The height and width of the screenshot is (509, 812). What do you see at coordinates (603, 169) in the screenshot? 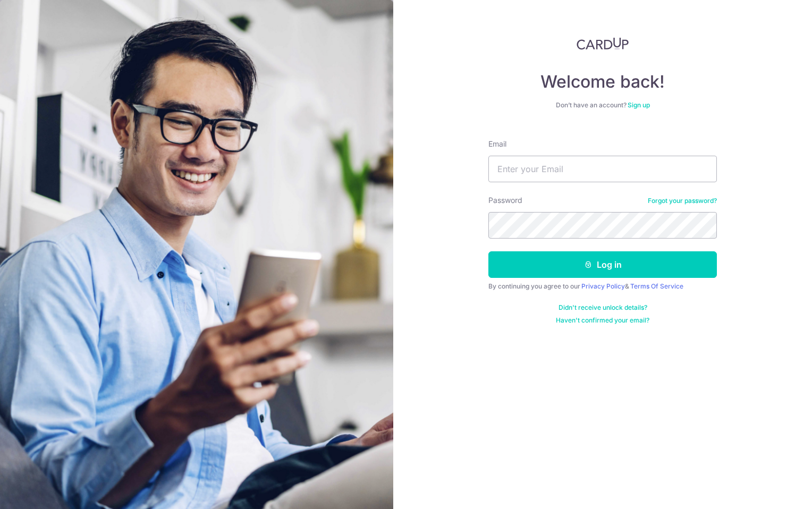
I see `input: Enter your Email` at bounding box center [603, 169].